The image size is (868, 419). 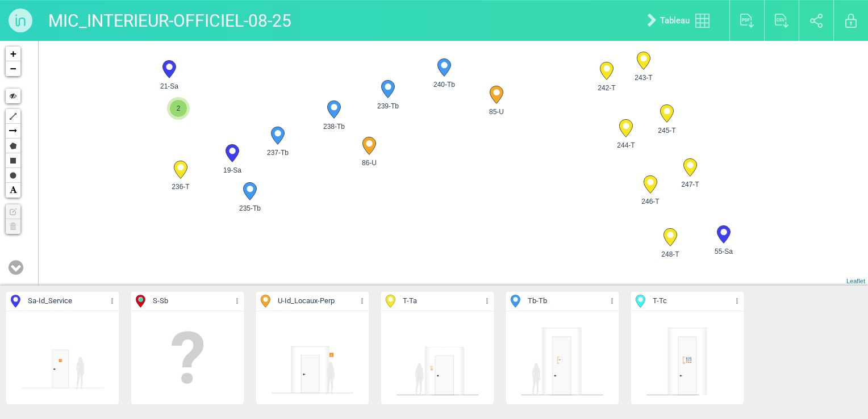 I want to click on img: 113736760203.png, so click(x=63, y=358).